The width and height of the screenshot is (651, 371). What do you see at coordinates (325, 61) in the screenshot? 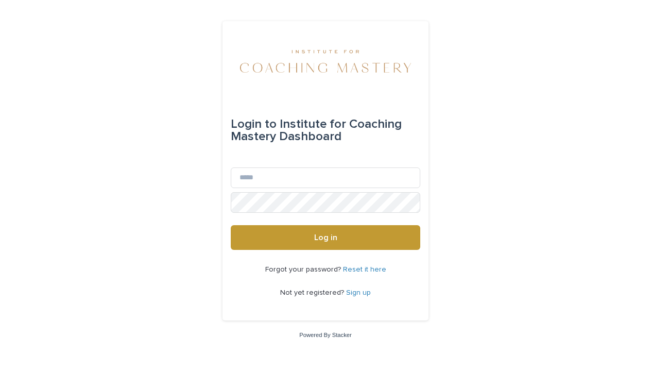
I see `img: 4Rda4GhBQVGiJB9KOzQx` at bounding box center [325, 61].